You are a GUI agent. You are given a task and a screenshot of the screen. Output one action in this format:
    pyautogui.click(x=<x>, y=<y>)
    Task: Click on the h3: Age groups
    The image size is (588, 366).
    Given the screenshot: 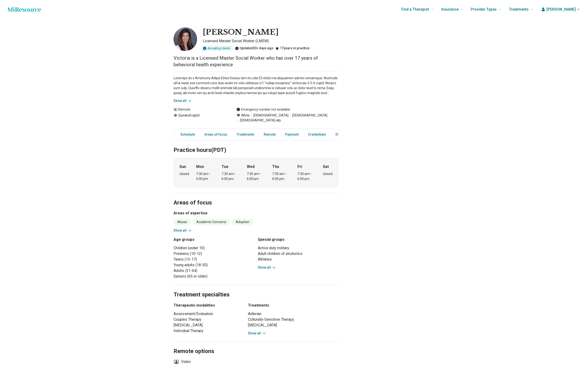 What is the action you would take?
    pyautogui.click(x=214, y=240)
    